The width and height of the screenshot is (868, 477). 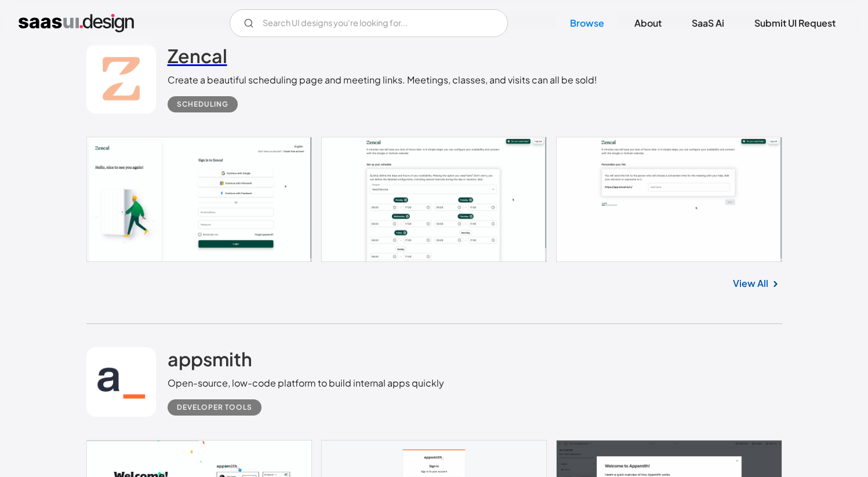 I want to click on h2: appsmith, so click(x=210, y=359).